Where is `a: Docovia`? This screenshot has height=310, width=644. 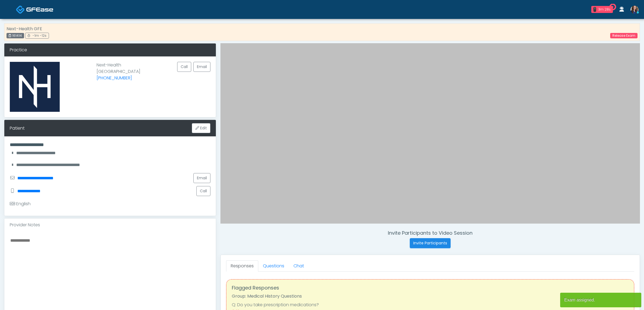 a: Docovia is located at coordinates (35, 9).